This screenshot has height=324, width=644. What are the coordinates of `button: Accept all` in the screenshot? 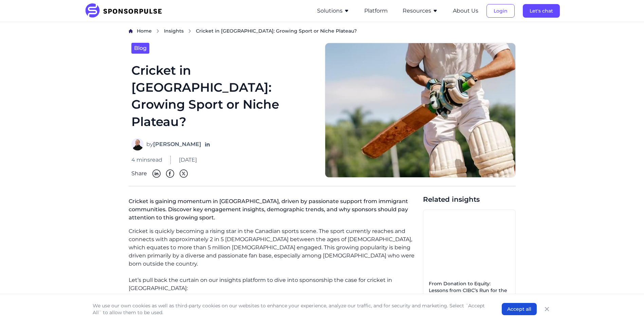 It's located at (519, 309).